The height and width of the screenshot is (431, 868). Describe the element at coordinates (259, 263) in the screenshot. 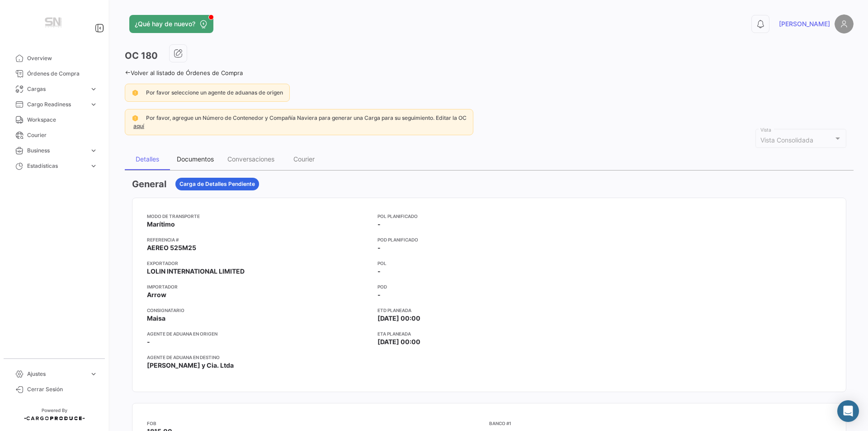

I see `app-card-info-title: Exportador` at that location.